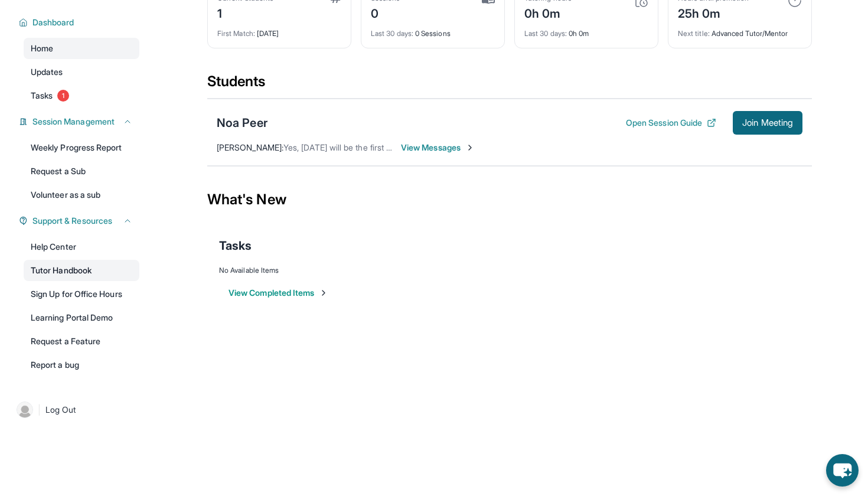 Image resolution: width=868 pixels, height=496 pixels. I want to click on a: Help Center, so click(82, 247).